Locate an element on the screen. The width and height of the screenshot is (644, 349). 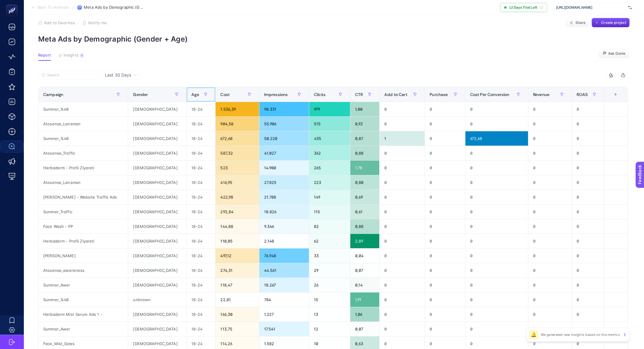
div: 62 is located at coordinates (330, 241).